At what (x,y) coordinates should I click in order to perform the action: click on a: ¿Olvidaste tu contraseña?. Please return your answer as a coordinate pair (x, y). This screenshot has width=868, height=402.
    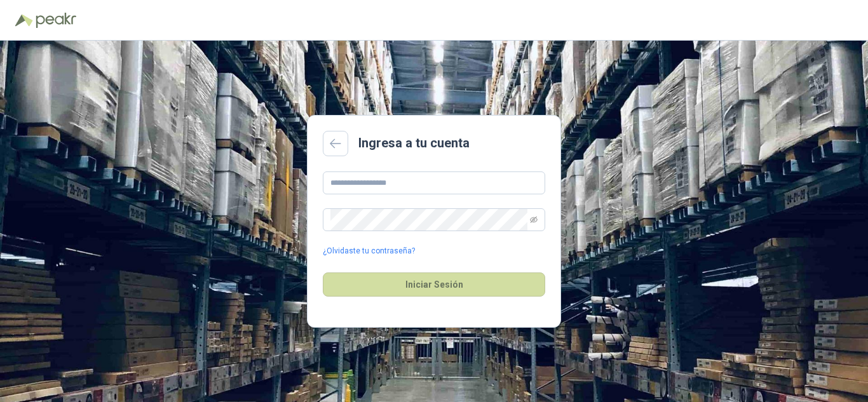
    Looking at the image, I should click on (368, 250).